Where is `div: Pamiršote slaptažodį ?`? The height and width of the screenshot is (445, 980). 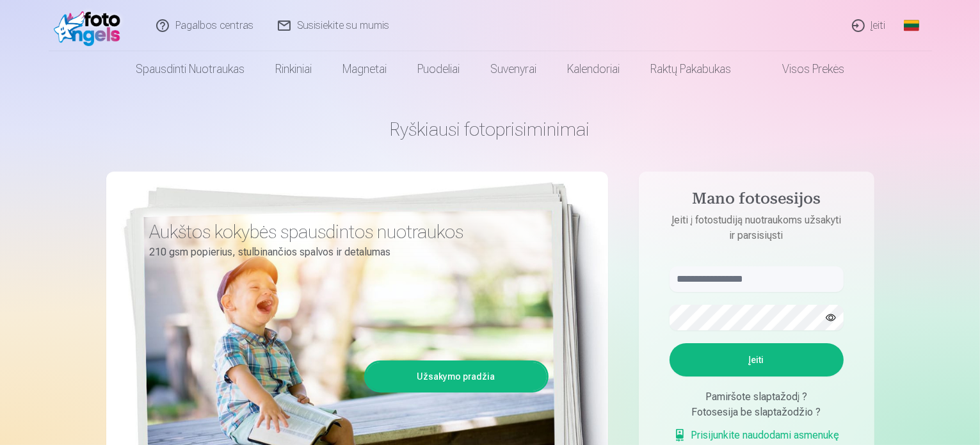 div: Pamiršote slaptažodį ? is located at coordinates (757, 397).